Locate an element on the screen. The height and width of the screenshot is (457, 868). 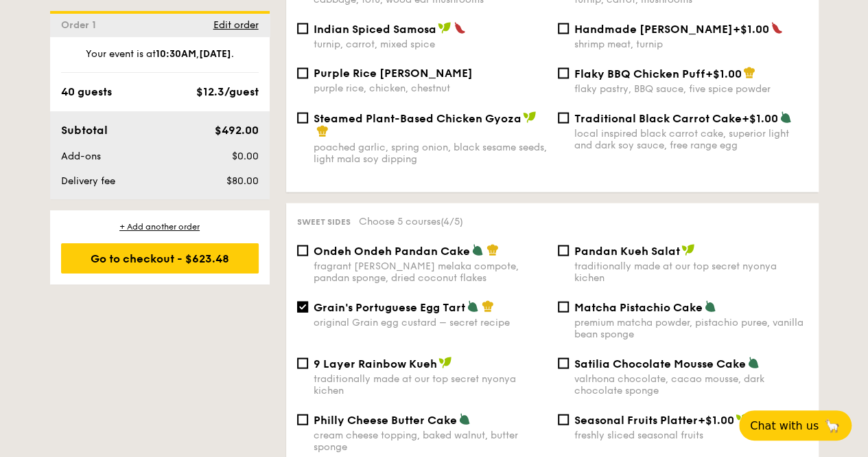
span: Traditional Black Carrot Cake is located at coordinates (658, 118).